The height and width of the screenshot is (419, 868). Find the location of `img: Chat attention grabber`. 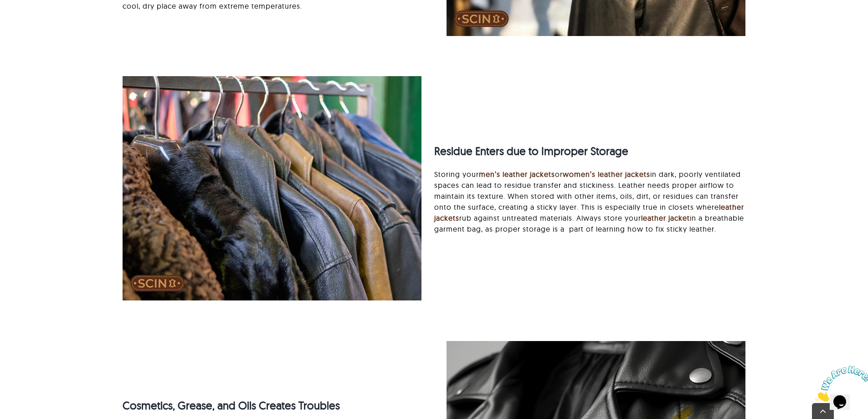

img: Chat attention grabber is located at coordinates (32, 22).